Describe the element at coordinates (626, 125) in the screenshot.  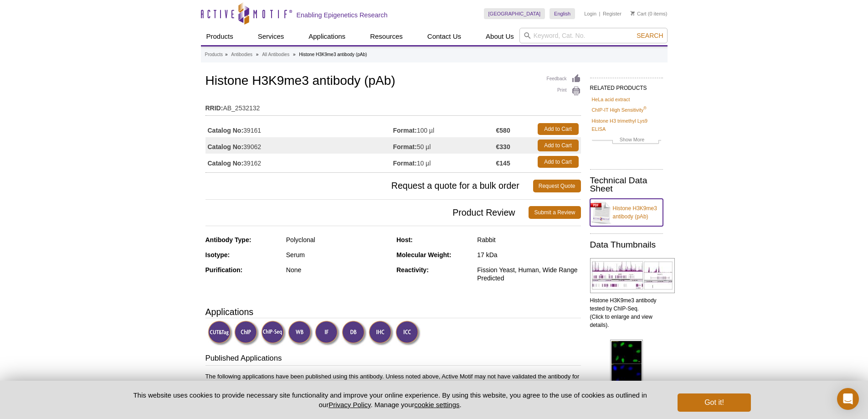
I see `a: Histone H3 trimethyl Lys9 ELISA` at that location.